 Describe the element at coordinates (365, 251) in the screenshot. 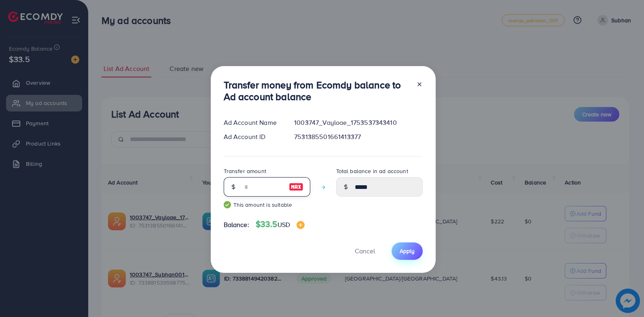

I see `button: Cancel` at that location.